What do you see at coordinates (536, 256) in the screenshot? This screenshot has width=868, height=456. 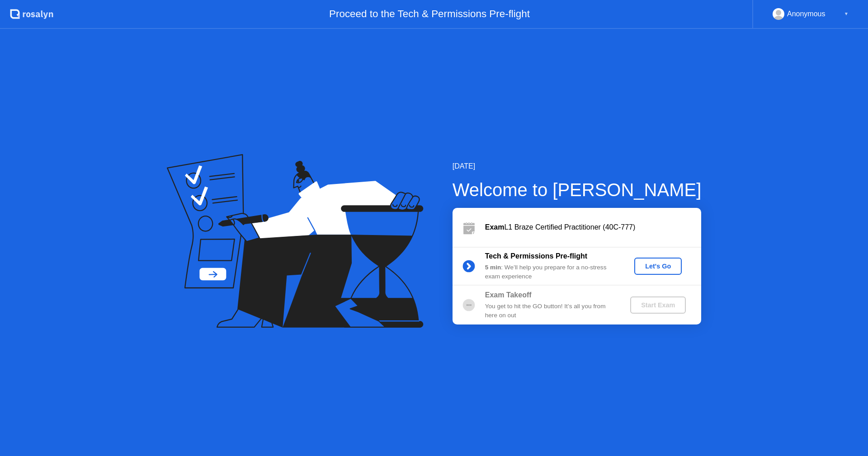 I see `b: Tech & Permissions Pre-flight` at bounding box center [536, 256].